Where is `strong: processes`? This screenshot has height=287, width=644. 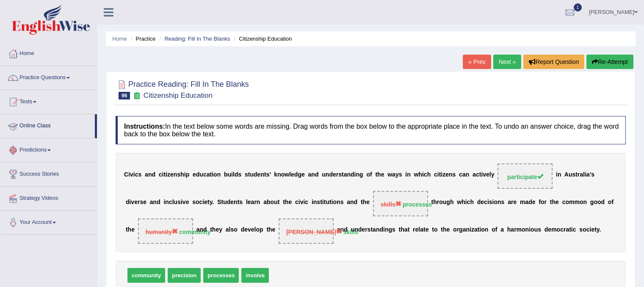 strong: processes is located at coordinates (417, 205).